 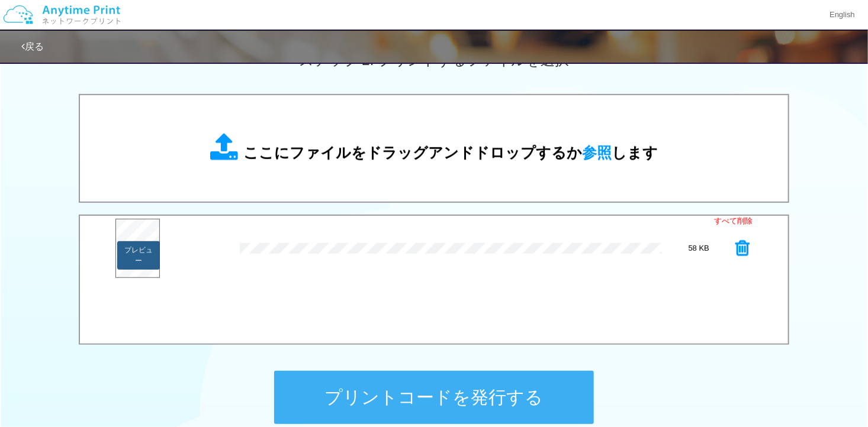 What do you see at coordinates (698, 249) in the screenshot?
I see `div: 58 KB` at bounding box center [698, 249].